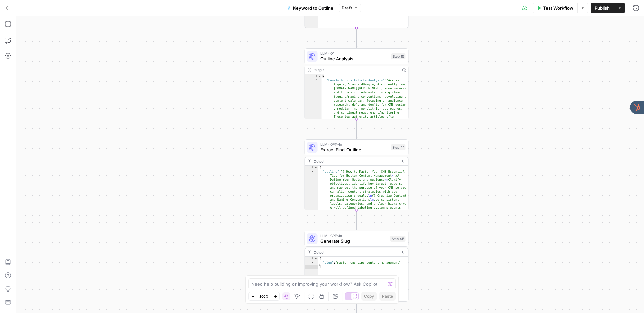  I want to click on div: 3, so click(311, 267).